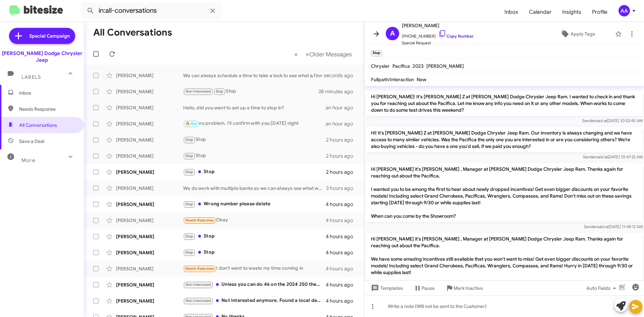  I want to click on span: Older Messages, so click(330, 54).